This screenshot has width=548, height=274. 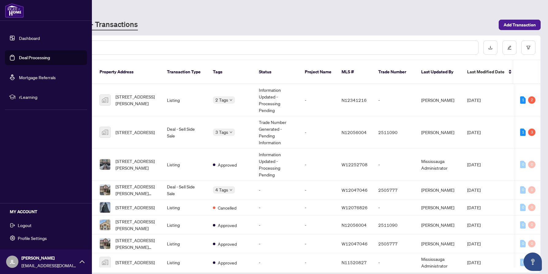 What do you see at coordinates (439, 262) in the screenshot?
I see `td: Mississauga Administrator` at bounding box center [439, 262].